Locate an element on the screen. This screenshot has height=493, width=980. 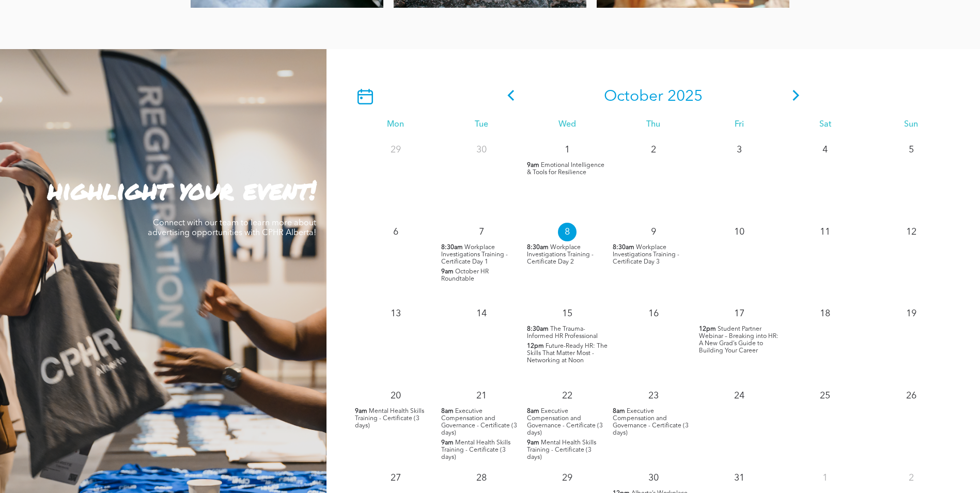
p: 9 is located at coordinates (654, 232).